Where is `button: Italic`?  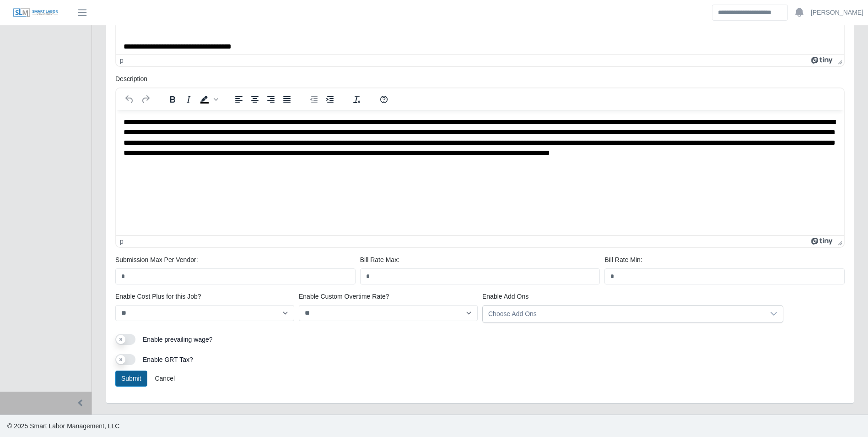
button: Italic is located at coordinates (189, 99).